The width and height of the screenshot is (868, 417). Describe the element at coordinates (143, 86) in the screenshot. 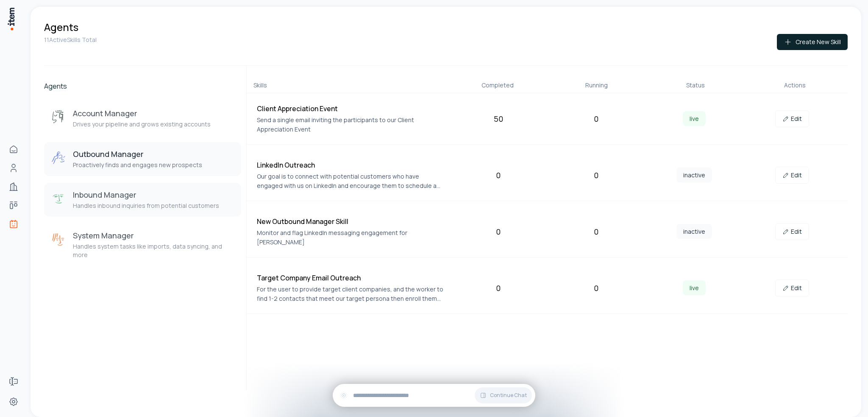

I see `h2: Agents` at that location.